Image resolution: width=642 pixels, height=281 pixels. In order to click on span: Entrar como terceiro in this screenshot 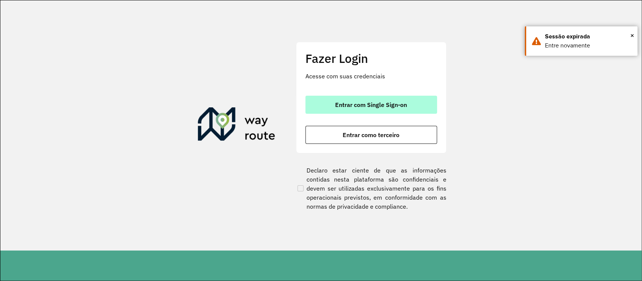, I will do `click(371, 135)`.